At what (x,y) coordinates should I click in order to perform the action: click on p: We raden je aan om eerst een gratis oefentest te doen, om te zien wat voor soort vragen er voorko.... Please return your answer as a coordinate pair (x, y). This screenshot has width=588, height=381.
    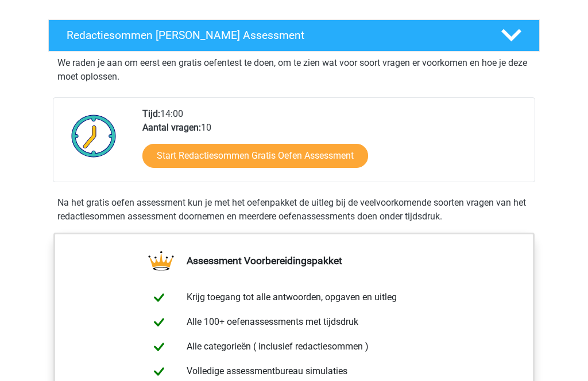
    Looking at the image, I should click on (294, 70).